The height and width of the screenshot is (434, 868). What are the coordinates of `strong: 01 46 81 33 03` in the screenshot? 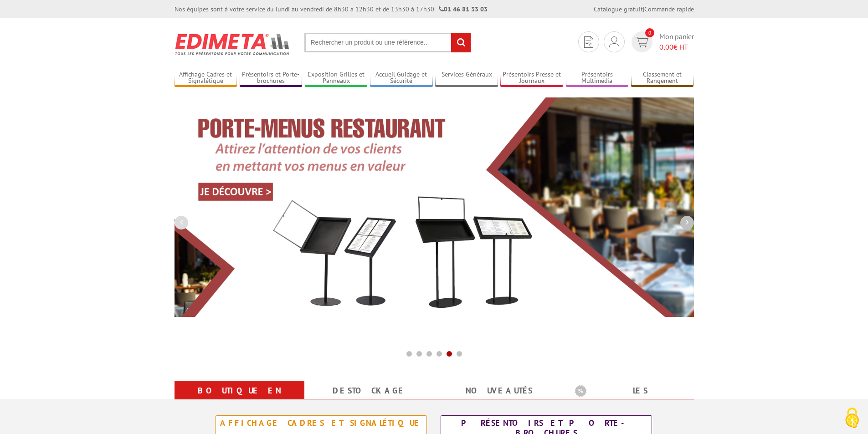 It's located at (463, 9).